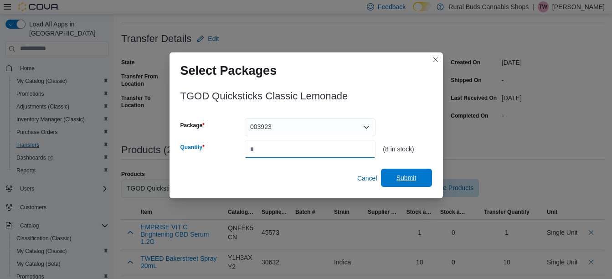 This screenshot has height=279, width=612. Describe the element at coordinates (261, 127) in the screenshot. I see `span: 003923` at that location.